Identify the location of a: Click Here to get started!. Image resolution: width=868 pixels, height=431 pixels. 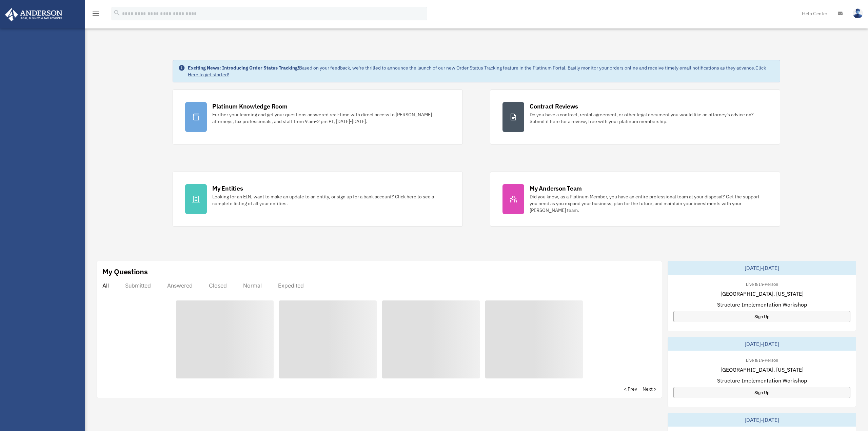
(476, 71).